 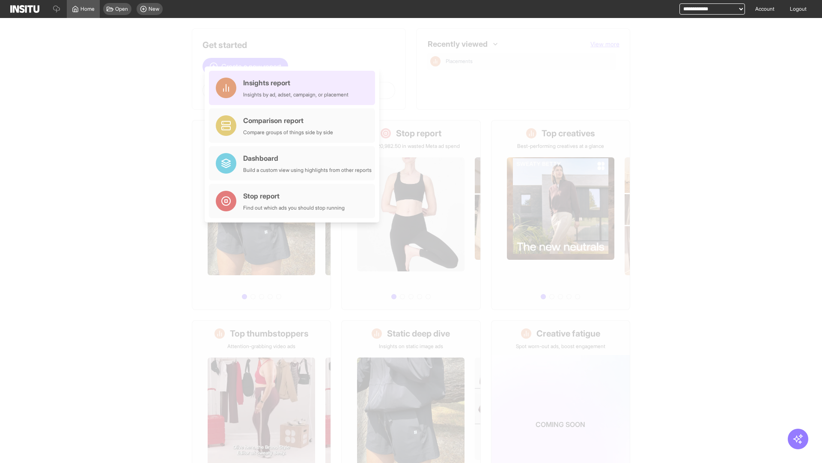 I want to click on img: Logo, so click(x=25, y=9).